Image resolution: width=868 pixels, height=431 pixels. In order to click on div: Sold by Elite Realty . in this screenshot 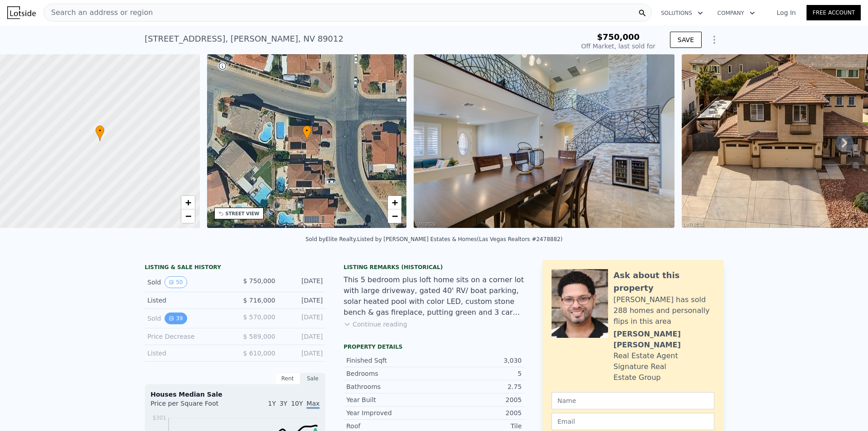, I will do `click(331, 239)`.